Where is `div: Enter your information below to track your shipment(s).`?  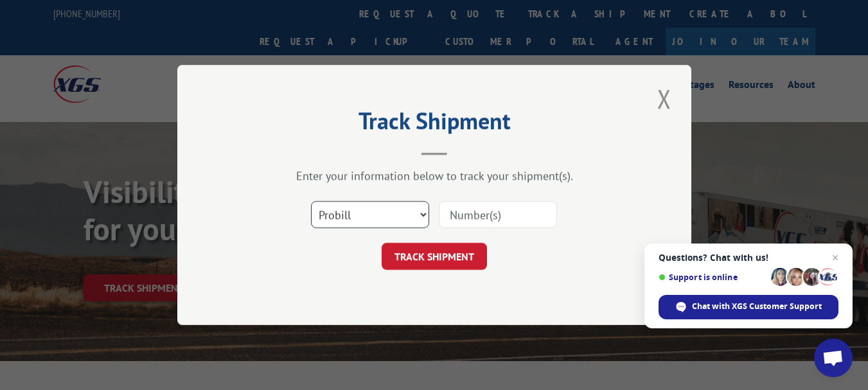
div: Enter your information below to track your shipment(s). is located at coordinates (434, 175).